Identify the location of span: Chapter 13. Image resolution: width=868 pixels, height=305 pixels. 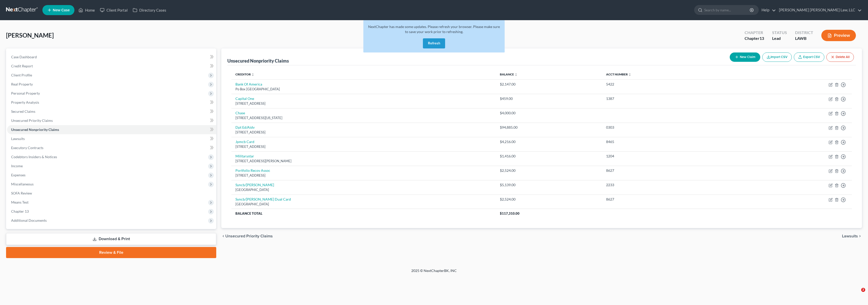
(20, 211).